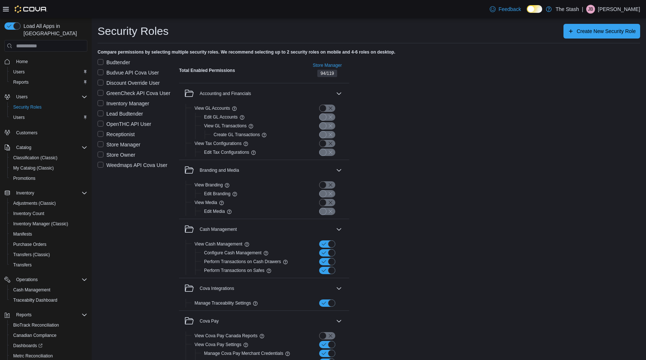  What do you see at coordinates (223, 303) in the screenshot?
I see `button: Manage Traceability Settings` at bounding box center [223, 303].